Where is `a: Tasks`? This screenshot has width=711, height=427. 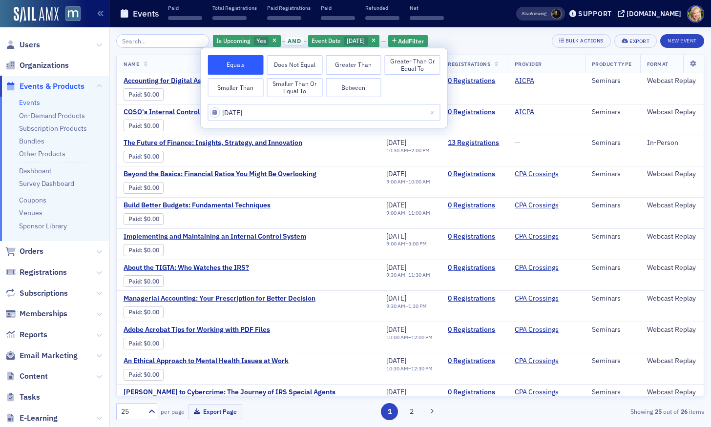 a: Tasks is located at coordinates (22, 397).